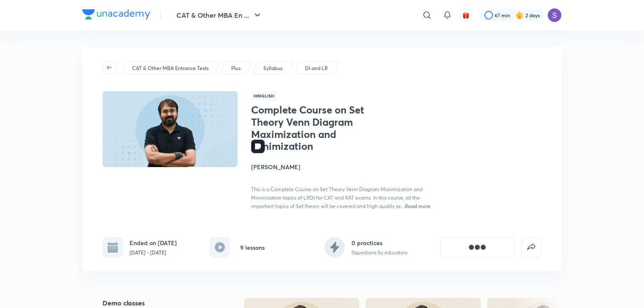 The width and height of the screenshot is (644, 308). Describe the element at coordinates (477, 247) in the screenshot. I see `button: [object Object]` at that location.